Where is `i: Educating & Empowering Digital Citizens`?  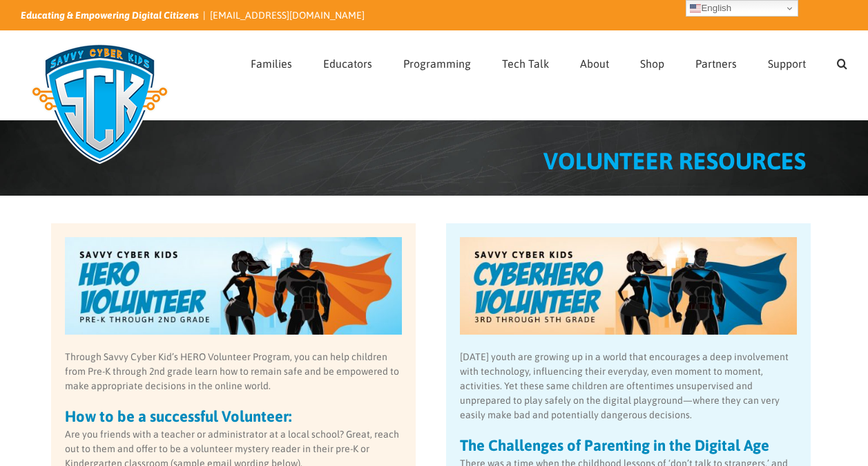
i: Educating & Empowering Digital Citizens is located at coordinates (110, 15).